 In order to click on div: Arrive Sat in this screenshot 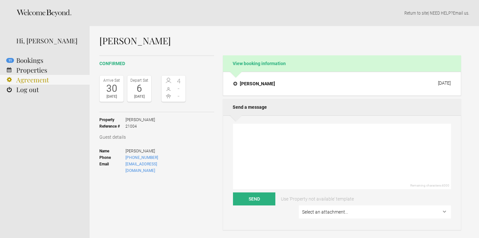, I will do `click(112, 81)`.